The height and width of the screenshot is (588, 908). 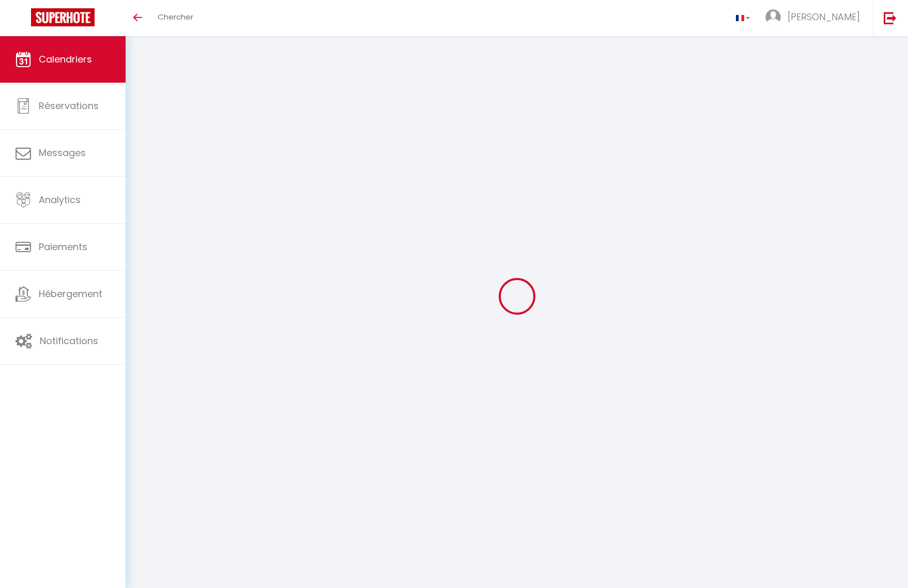 What do you see at coordinates (176, 16) in the screenshot?
I see `span: Chercher` at bounding box center [176, 16].